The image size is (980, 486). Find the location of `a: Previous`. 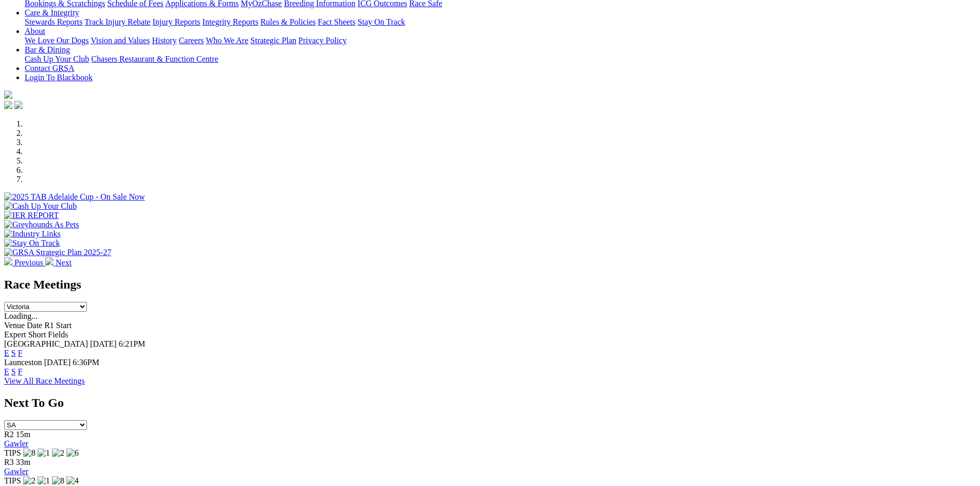

a: Previous is located at coordinates (25, 262).